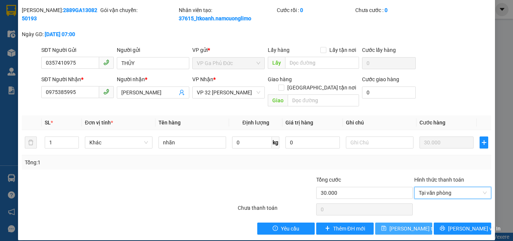 This screenshot has width=513, height=241. What do you see at coordinates (345, 228) in the screenshot?
I see `button: plusThêm ĐH mới` at bounding box center [345, 228].